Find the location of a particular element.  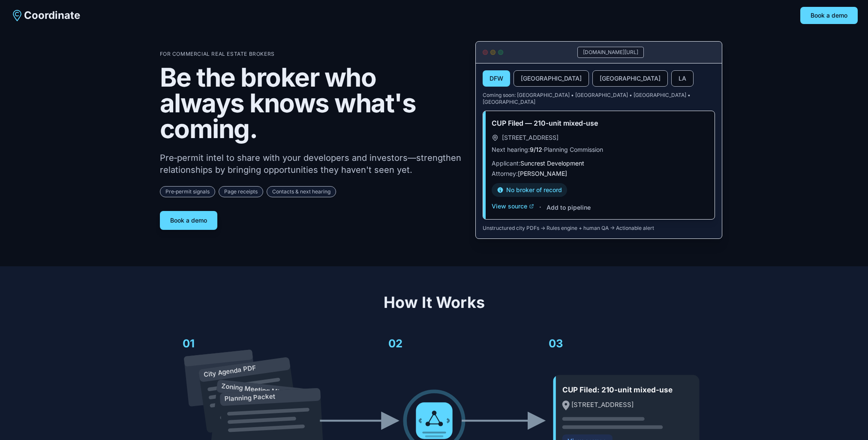

a: Coordinate is located at coordinates (45, 16).